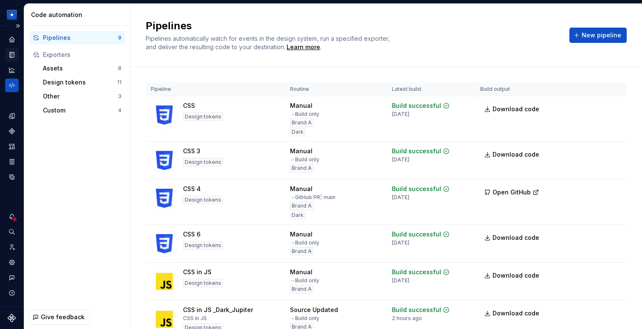  Describe the element at coordinates (12, 262) in the screenshot. I see `div: Settings` at that location.